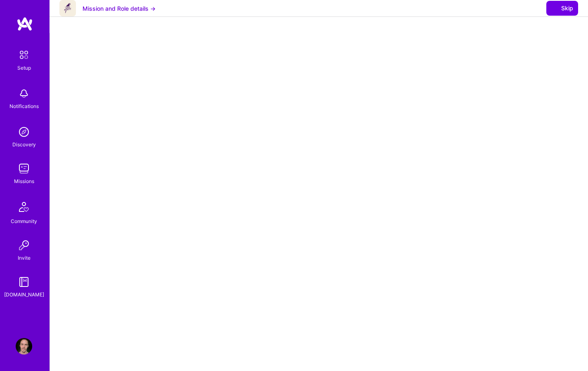  I want to click on button: Skip, so click(562, 9).